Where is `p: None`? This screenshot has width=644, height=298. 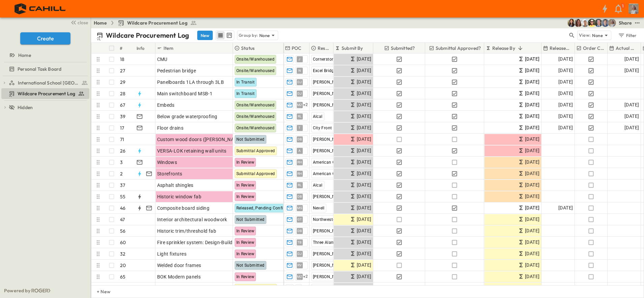 p: None is located at coordinates (265, 35).